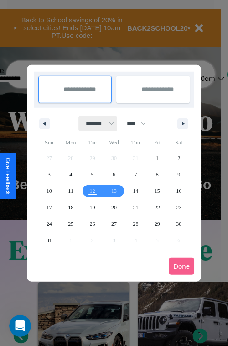  I want to click on span: 26, so click(93, 224).